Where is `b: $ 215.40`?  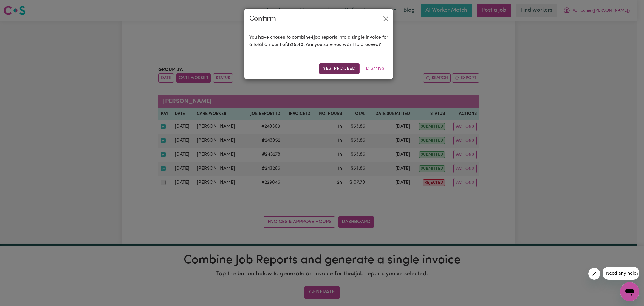
b: $ 215.40 is located at coordinates (295, 45).